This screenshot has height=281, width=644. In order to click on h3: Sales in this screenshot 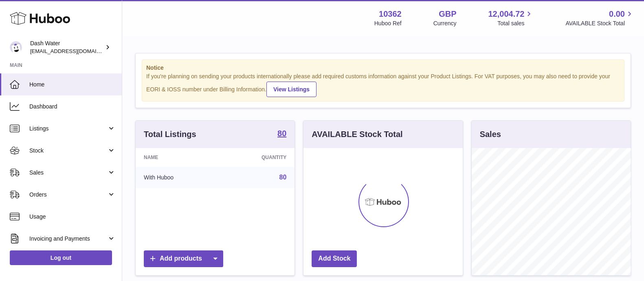, I will do `click(491, 134)`.